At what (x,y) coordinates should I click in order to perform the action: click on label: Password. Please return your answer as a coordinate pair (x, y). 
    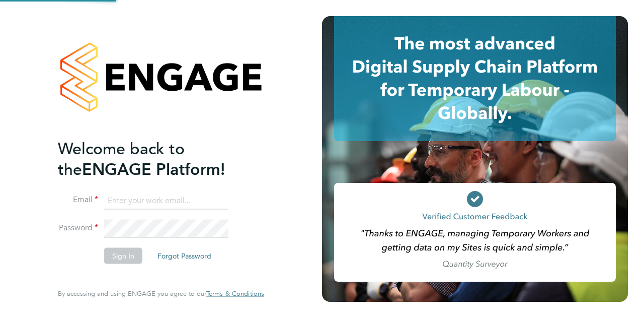
    Looking at the image, I should click on (78, 228).